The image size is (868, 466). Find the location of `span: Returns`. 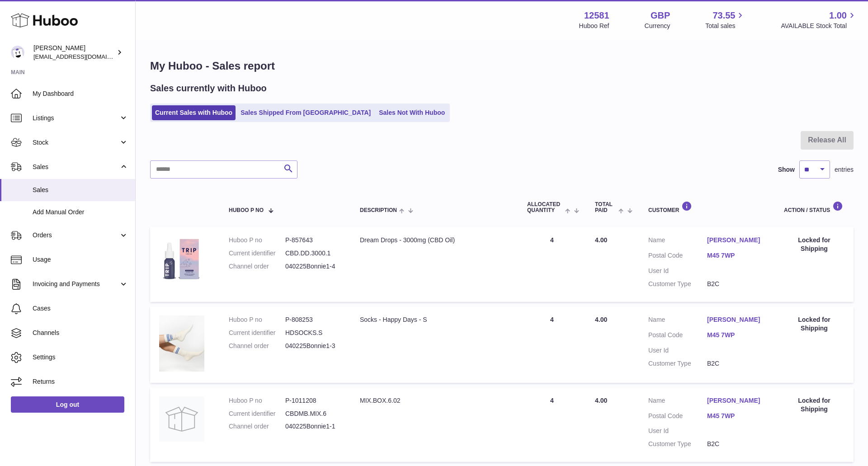

span: Returns is located at coordinates (81, 382).